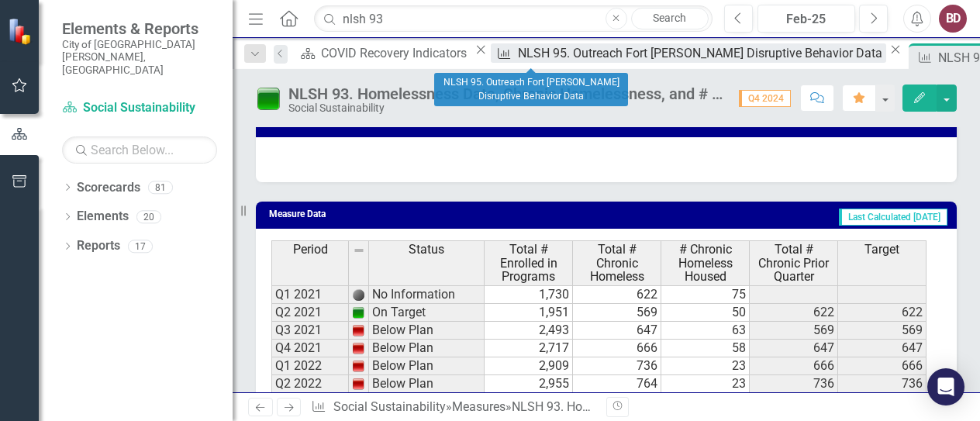  What do you see at coordinates (513, 19) in the screenshot?
I see `input: Search ClearPoint...` at bounding box center [513, 19].